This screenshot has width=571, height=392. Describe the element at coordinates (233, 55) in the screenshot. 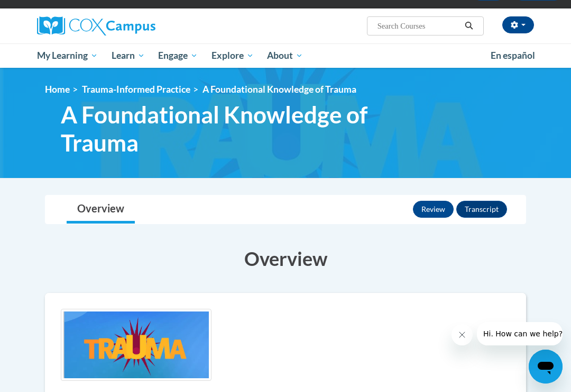

I see `span: Explore` at that location.